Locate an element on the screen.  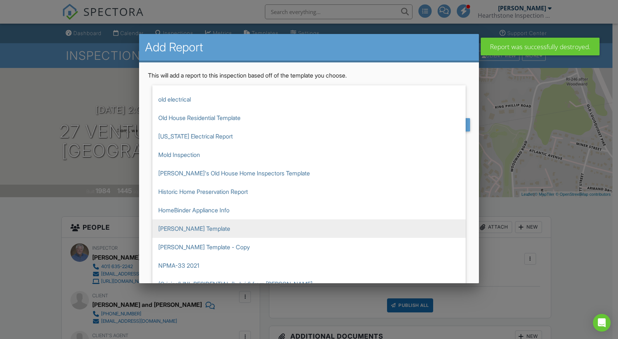
span: Old House Residential Template is located at coordinates (309, 118).